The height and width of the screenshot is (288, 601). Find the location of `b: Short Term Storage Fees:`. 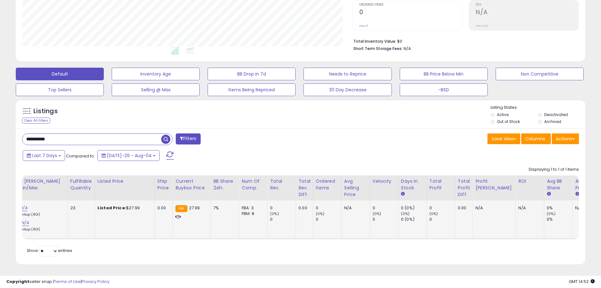

b: Short Term Storage Fees: is located at coordinates (378, 48).